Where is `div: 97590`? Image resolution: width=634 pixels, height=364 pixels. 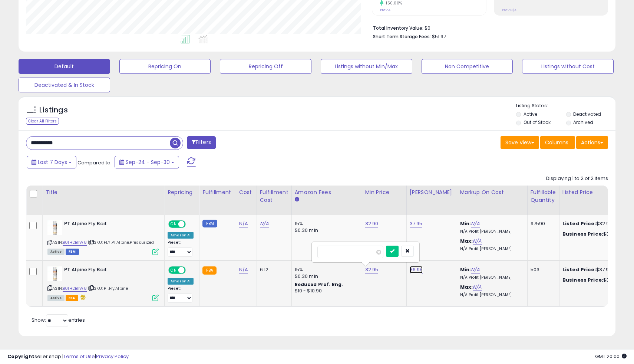 div: 97590 is located at coordinates (542, 223).